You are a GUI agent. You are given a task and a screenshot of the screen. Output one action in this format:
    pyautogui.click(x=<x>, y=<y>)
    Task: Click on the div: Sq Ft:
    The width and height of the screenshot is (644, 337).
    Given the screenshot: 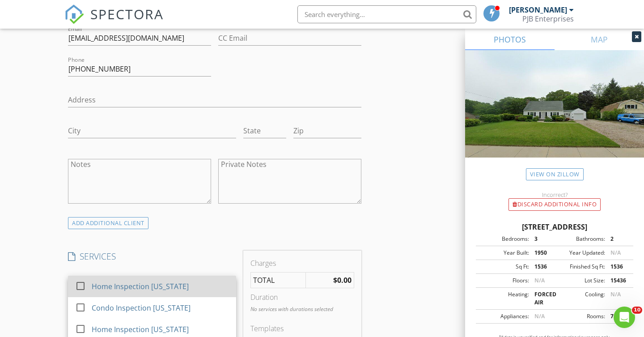 What is the action you would take?
    pyautogui.click(x=503, y=267)
    